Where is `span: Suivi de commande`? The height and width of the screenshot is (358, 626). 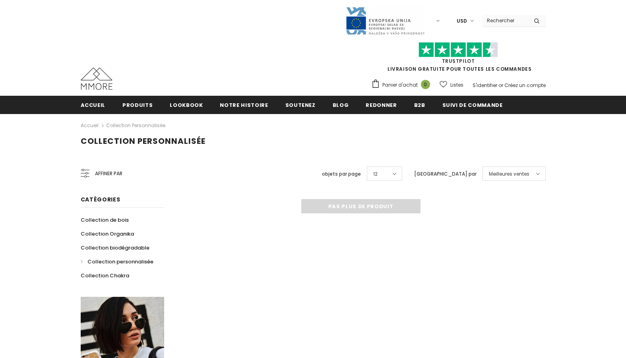 span: Suivi de commande is located at coordinates (472, 105).